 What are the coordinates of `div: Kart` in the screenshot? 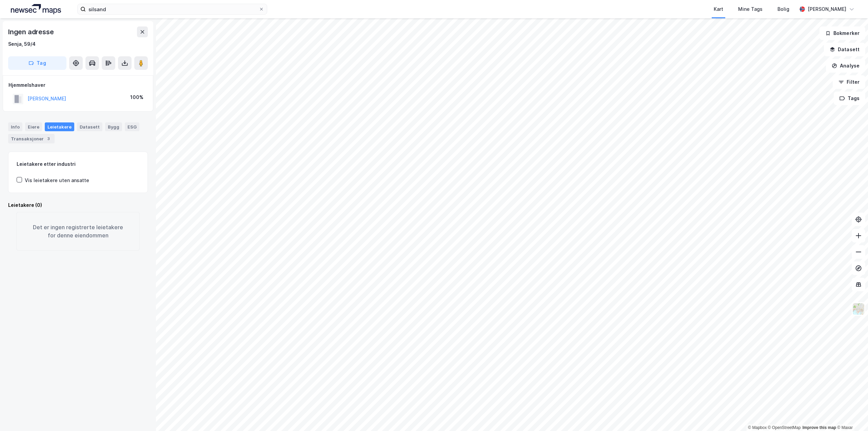 It's located at (718, 9).